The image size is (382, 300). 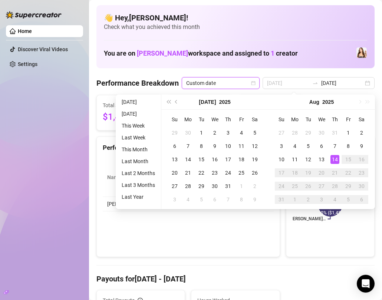 What do you see at coordinates (201, 146) in the screenshot?
I see `td: 2025-07-08` at bounding box center [201, 146].